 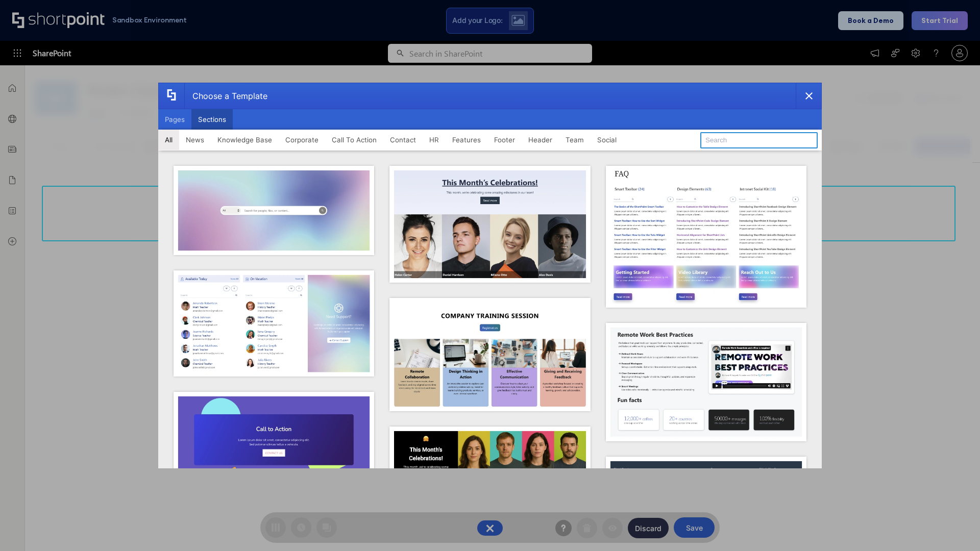 What do you see at coordinates (607, 139) in the screenshot?
I see `button: Social` at bounding box center [607, 139].